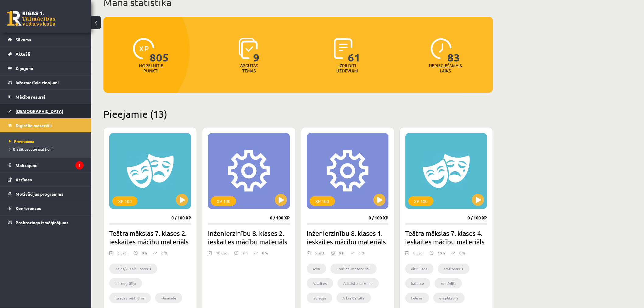  I want to click on span: Konferences, so click(29, 208).